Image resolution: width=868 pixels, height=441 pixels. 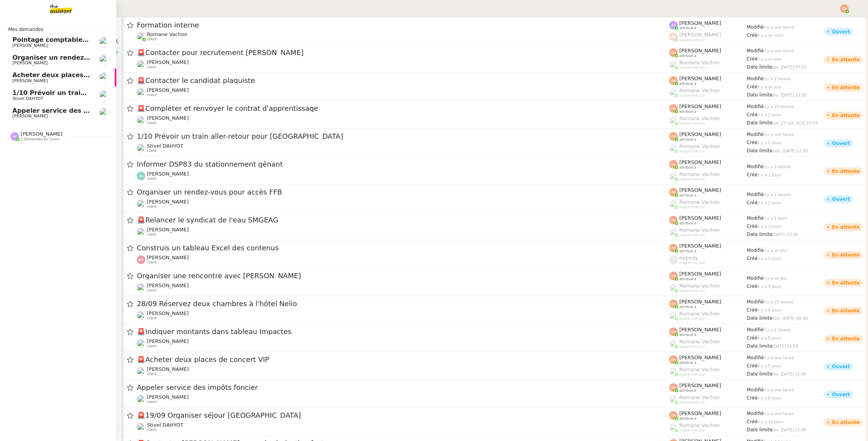 What do you see at coordinates (403, 109) in the screenshot?
I see `span: Compléter et renvoyer le contrat d'apprentissage` at bounding box center [403, 109].